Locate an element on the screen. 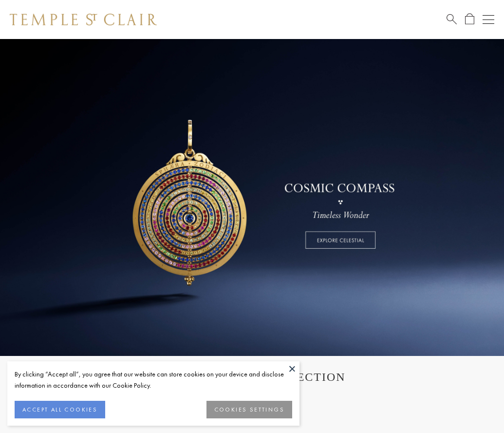 This screenshot has height=433, width=504. div: By clicking “Accept all”, you agree that our website can store cookies on your device and disclos... is located at coordinates (154, 379).